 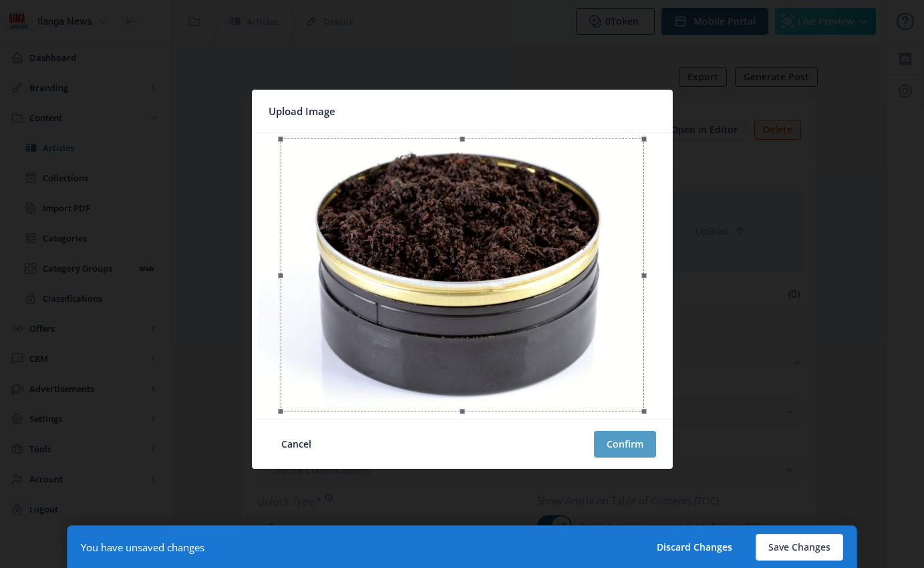 What do you see at coordinates (296, 444) in the screenshot?
I see `button: Cancel` at bounding box center [296, 444].